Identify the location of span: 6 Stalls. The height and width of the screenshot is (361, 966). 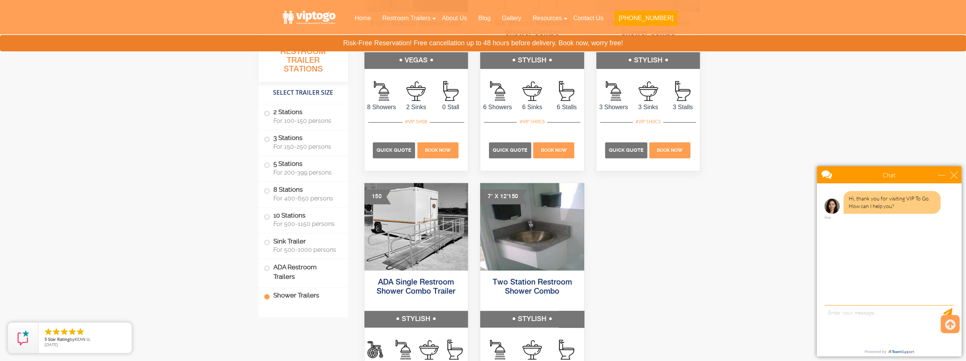
(567, 107).